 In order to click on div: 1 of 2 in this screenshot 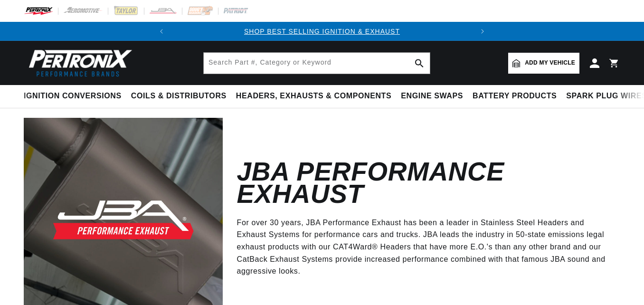, I will do `click(322, 32)`.